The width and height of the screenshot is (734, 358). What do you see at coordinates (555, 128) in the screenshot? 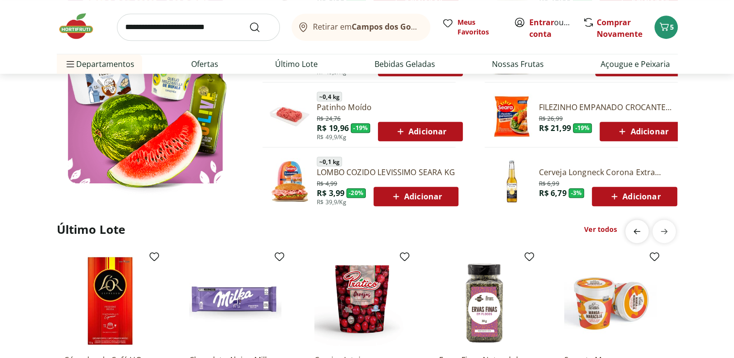
I see `span: R$ 21,99` at bounding box center [555, 128].